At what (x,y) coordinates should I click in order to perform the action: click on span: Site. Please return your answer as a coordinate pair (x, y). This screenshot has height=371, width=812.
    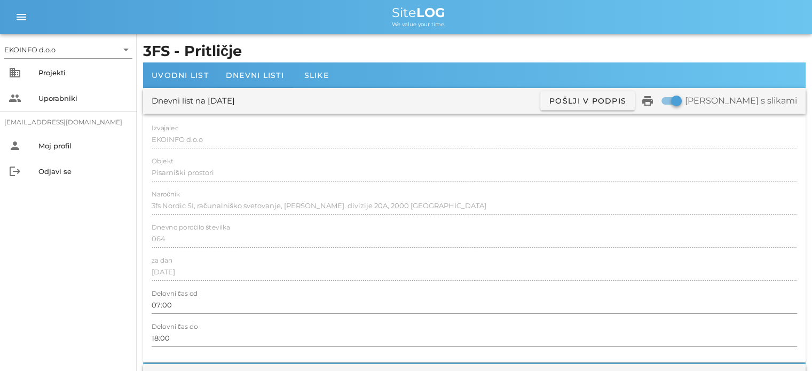
    Looking at the image, I should click on (419, 12).